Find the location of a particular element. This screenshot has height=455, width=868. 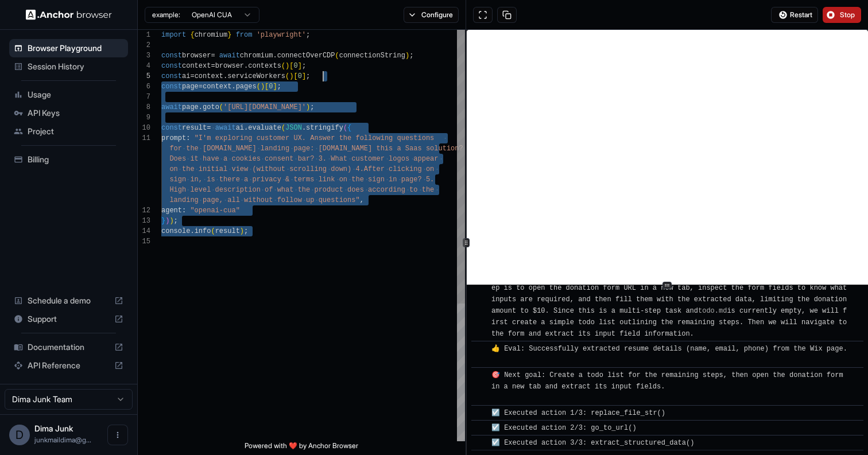

span: agent is located at coordinates (172, 210).